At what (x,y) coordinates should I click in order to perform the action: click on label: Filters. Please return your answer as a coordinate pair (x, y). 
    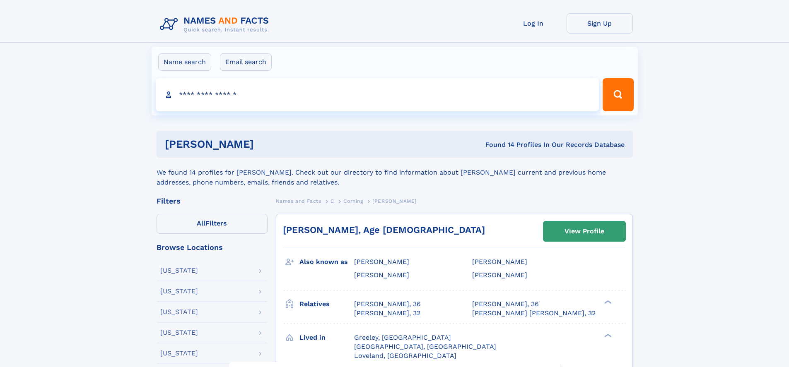
    Looking at the image, I should click on (212, 224).